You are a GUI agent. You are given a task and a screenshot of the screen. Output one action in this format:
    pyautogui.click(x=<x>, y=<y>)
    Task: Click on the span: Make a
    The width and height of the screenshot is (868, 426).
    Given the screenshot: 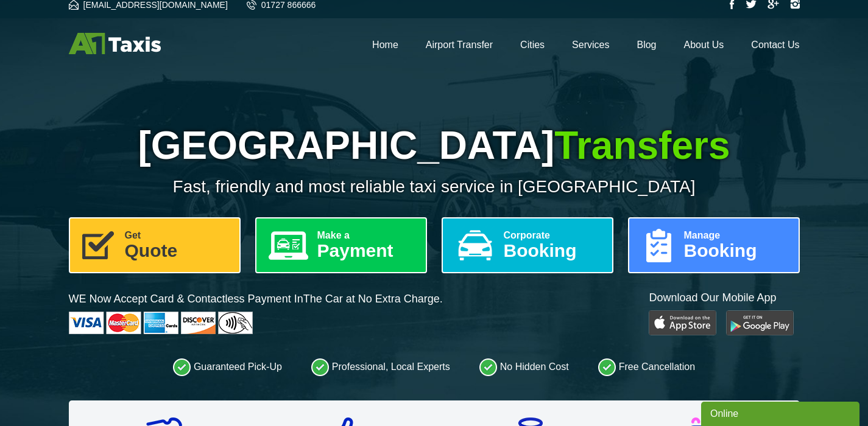 What is the action you would take?
    pyautogui.click(x=367, y=236)
    